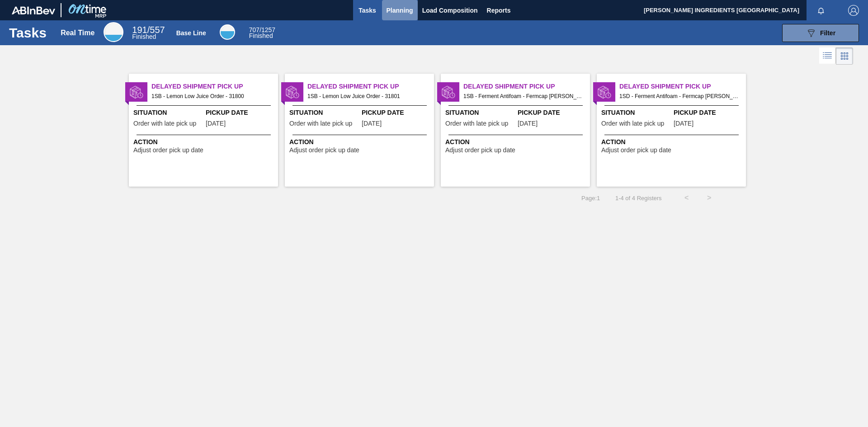 This screenshot has height=427, width=868. What do you see at coordinates (523, 97) in the screenshot?
I see `span: 1SB - Ferment Antifoam - Fermcap Kerry Order - 28138` at bounding box center [523, 97].